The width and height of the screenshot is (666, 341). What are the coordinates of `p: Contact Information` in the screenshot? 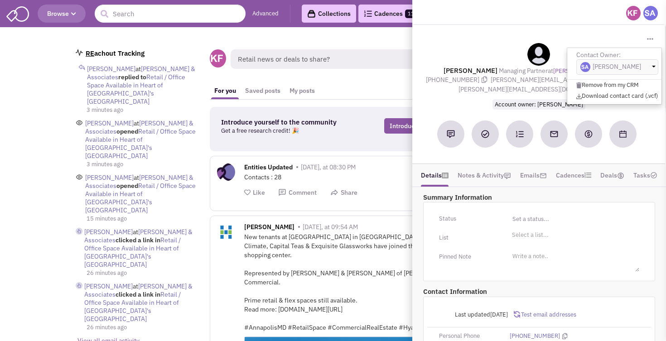 It's located at (539, 291).